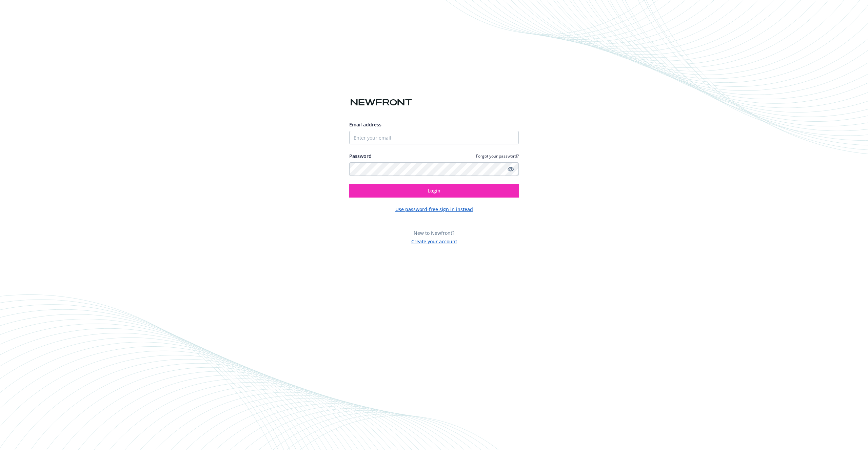  What do you see at coordinates (434, 169) in the screenshot?
I see `input: Enter your password` at bounding box center [434, 169].